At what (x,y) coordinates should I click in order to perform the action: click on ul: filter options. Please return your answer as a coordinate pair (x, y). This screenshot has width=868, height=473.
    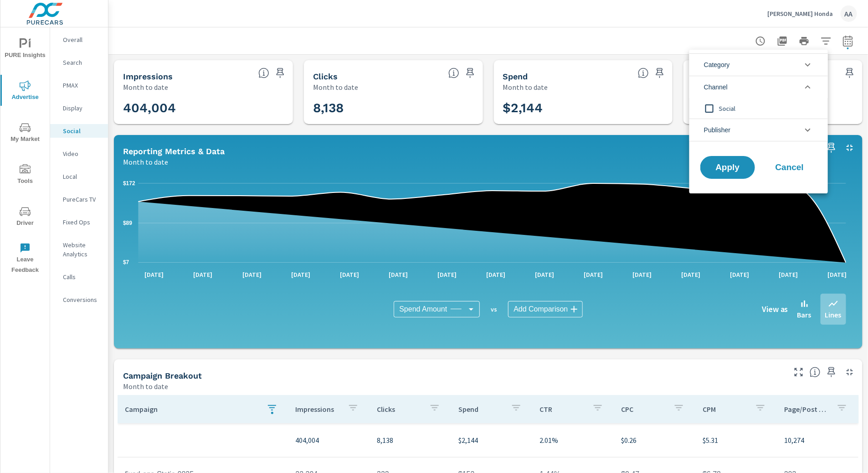
    Looking at the image, I should click on (758, 97).